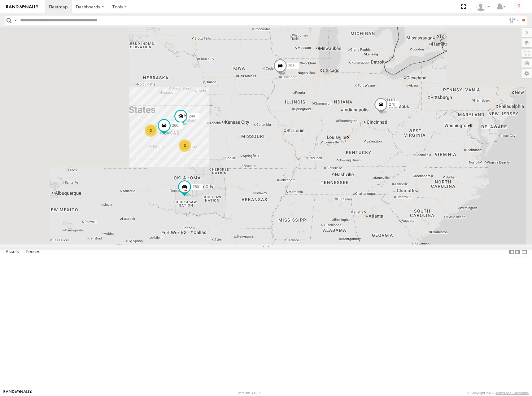  Describe the element at coordinates (17, 393) in the screenshot. I see `a: Visit our Website` at that location.